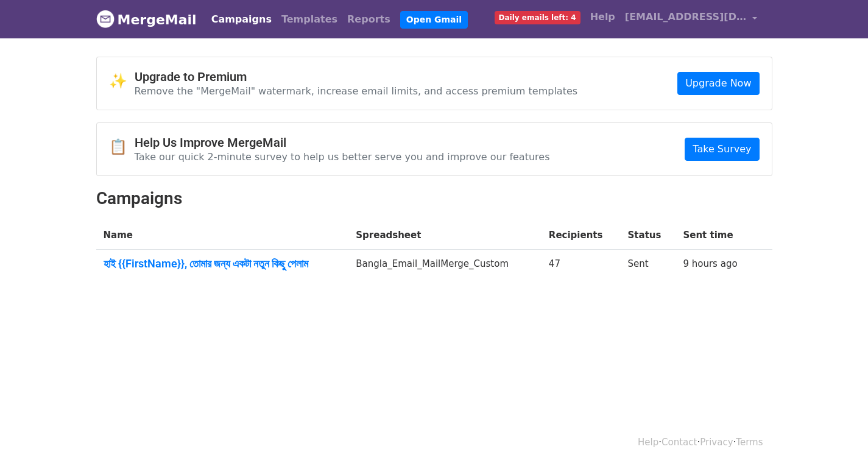 Image resolution: width=868 pixels, height=466 pixels. What do you see at coordinates (648, 266) in the screenshot?
I see `td: Sent` at bounding box center [648, 266].